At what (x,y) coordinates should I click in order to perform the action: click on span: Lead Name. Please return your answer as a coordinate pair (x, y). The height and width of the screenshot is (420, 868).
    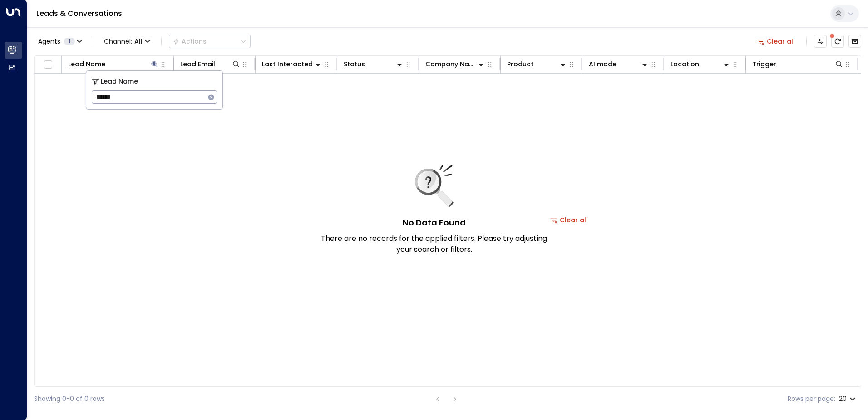
    Looking at the image, I should click on (119, 82).